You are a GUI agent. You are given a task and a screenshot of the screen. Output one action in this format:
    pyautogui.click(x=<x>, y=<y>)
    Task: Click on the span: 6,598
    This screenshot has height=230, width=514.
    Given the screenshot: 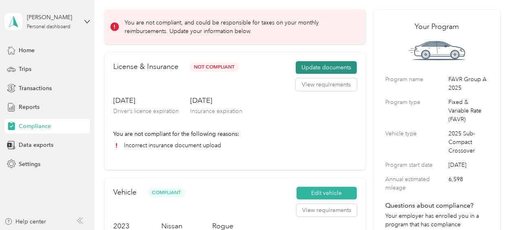 What is the action you would take?
    pyautogui.click(x=469, y=183)
    